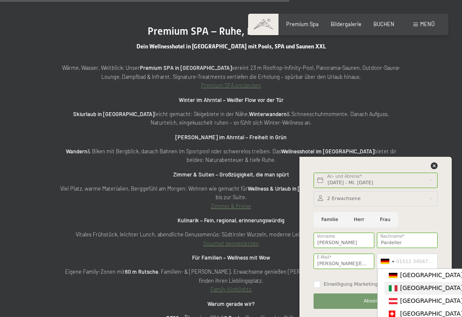  I want to click on div: Germany (Deutschland): +49, so click(387, 261).